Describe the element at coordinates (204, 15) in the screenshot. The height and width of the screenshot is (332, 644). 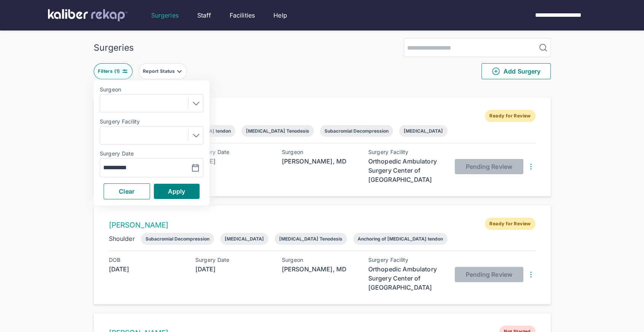
I see `div: Staff` at that location.